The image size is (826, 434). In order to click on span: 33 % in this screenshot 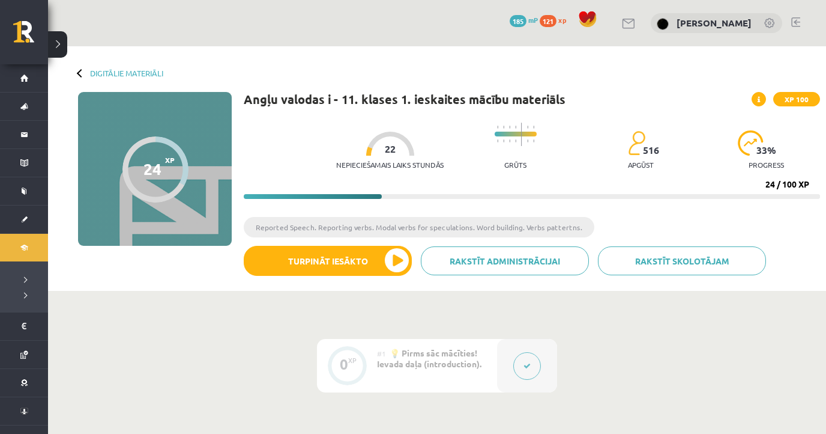, I will do `click(767, 150)`.